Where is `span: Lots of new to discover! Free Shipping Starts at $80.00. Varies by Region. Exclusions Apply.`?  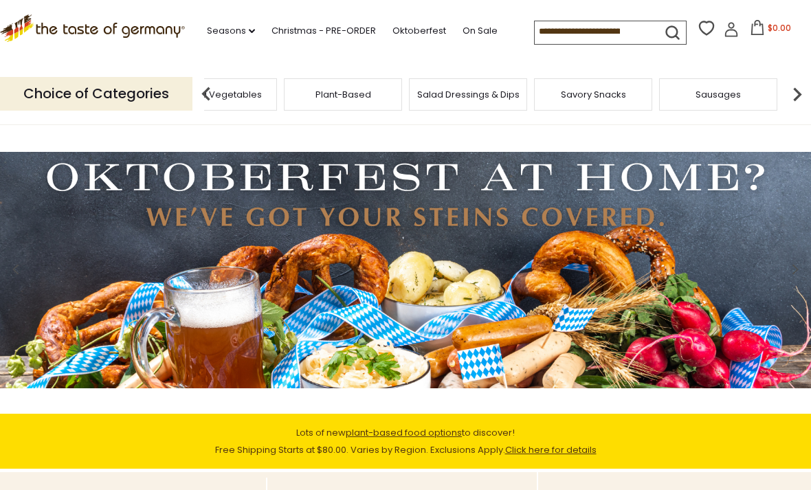 span: Lots of new to discover! Free Shipping Starts at $80.00. Varies by Region. Exclusions Apply. is located at coordinates (405, 441).